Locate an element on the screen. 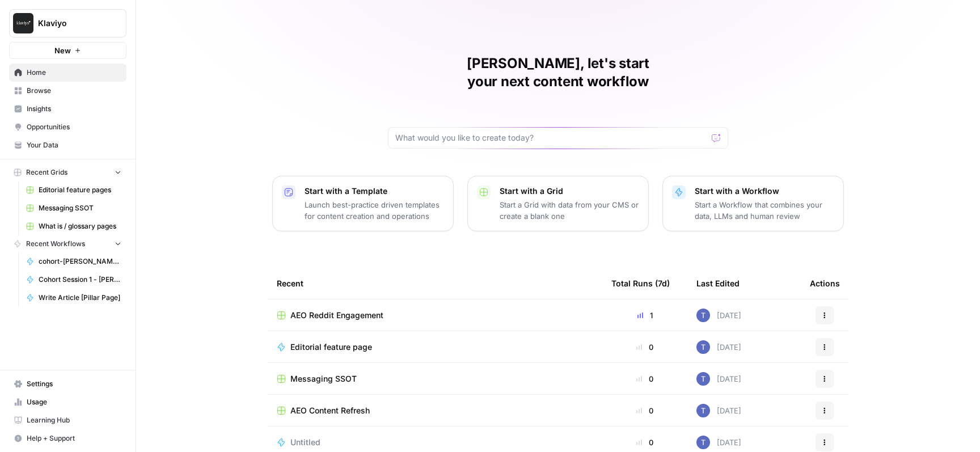 Image resolution: width=980 pixels, height=452 pixels. input: What would you like to create today? is located at coordinates (551, 138).